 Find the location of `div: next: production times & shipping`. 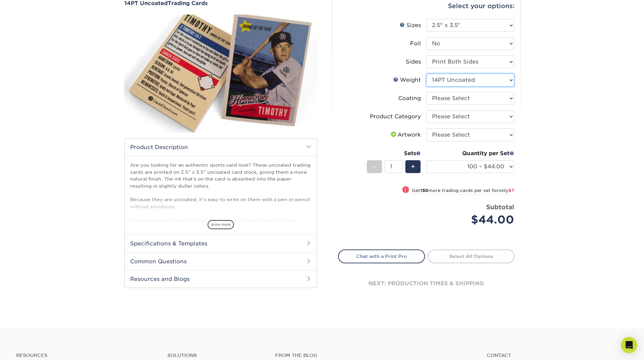

div: next: production times & shipping is located at coordinates (426, 284).